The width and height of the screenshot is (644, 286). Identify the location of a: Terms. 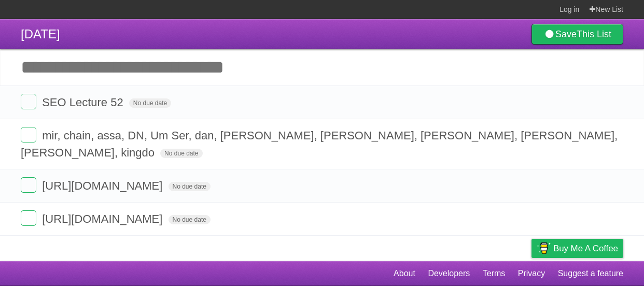
(494, 273).